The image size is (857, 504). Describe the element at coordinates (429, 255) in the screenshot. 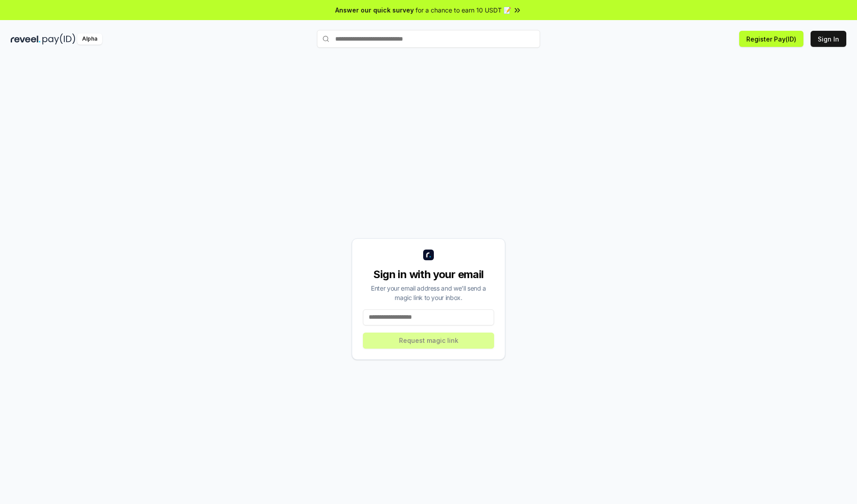

I see `img: logo_small` at that location.